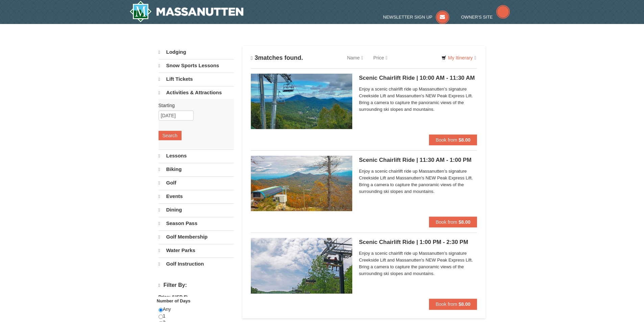  What do you see at coordinates (459, 58) in the screenshot?
I see `a: My Itinerary` at bounding box center [459, 58].